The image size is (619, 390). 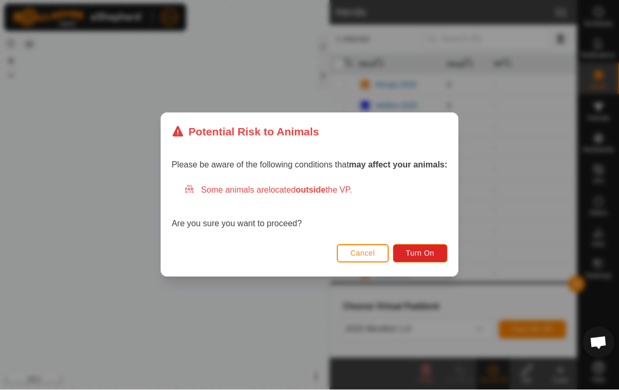 What do you see at coordinates (362, 253) in the screenshot?
I see `button: Cancel` at bounding box center [362, 253].